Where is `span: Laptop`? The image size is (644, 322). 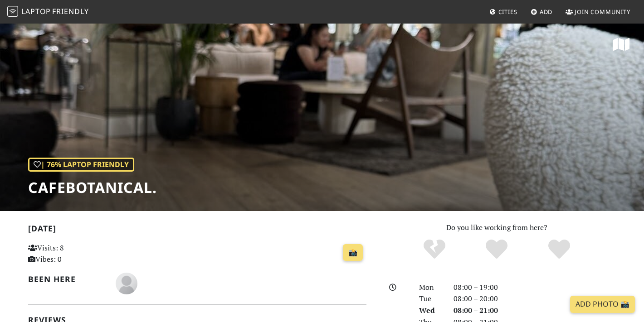 span: Laptop is located at coordinates (36, 11).